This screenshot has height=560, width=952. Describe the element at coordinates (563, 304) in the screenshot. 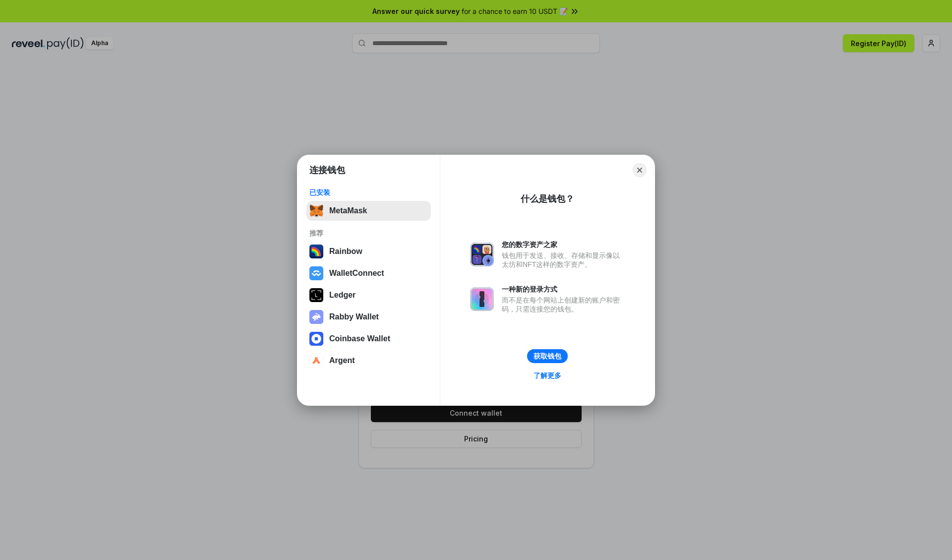

I see `div: 而不是在每个网站上创建新的账户和密码，只需连接您的钱包。` at that location.